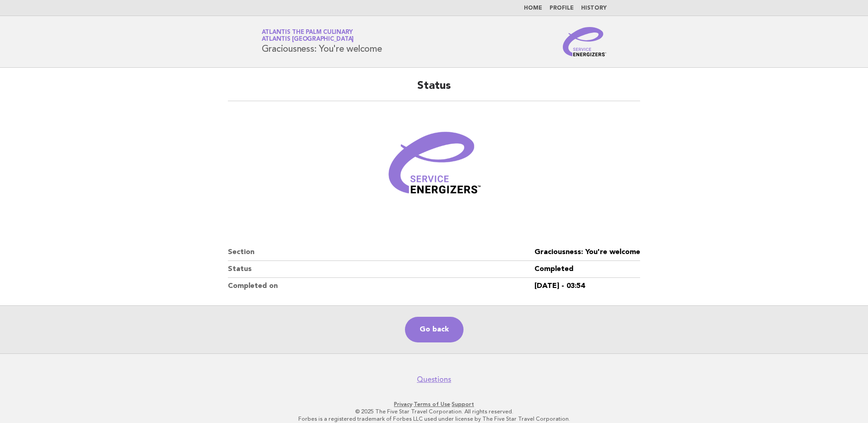 The width and height of the screenshot is (868, 423). Describe the element at coordinates (585, 42) in the screenshot. I see `img: Service Energizers` at that location.